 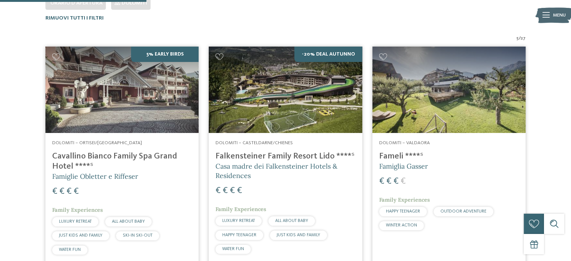 I want to click on span: SKI-IN SKI-OUT, so click(x=137, y=235).